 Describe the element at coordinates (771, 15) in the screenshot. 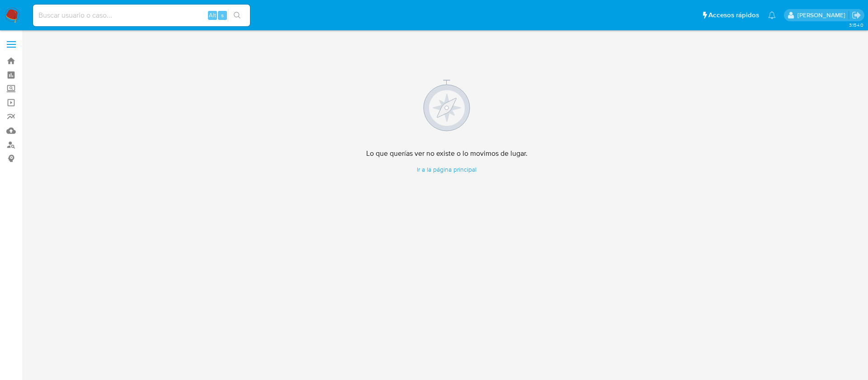

I see `a: Notificaciones` at that location.